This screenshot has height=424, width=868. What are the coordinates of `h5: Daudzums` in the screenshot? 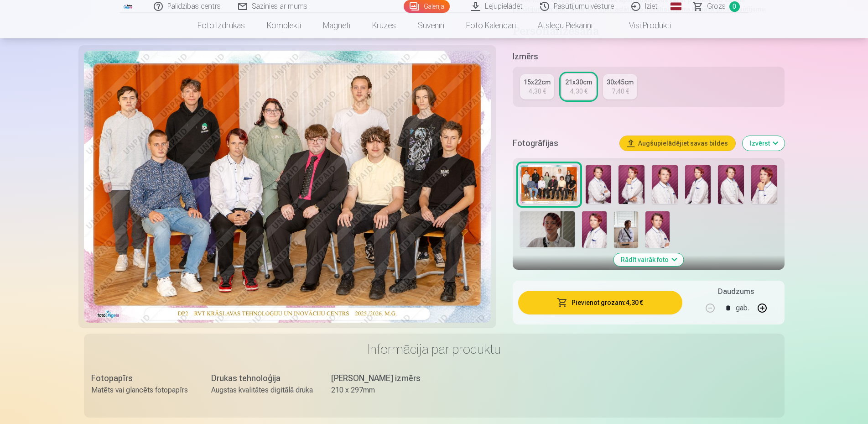 It's located at (736, 292).